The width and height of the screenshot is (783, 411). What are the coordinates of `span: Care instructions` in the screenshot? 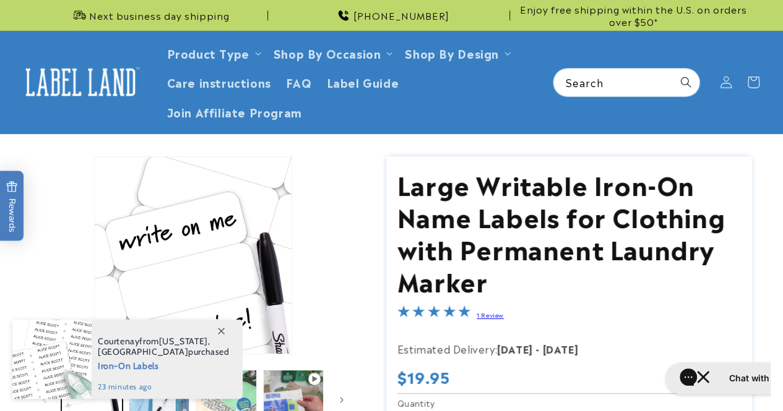 It's located at (219, 82).